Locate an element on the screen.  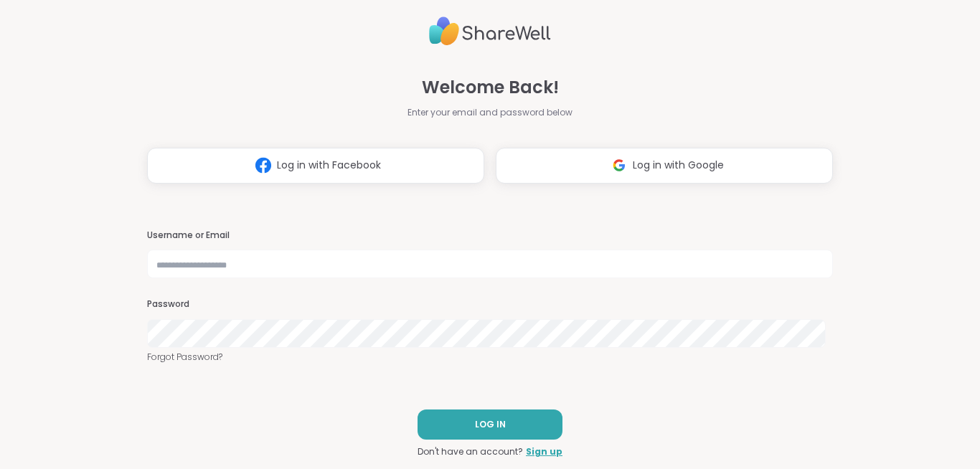
span: Don't have an account? is located at coordinates (470, 452).